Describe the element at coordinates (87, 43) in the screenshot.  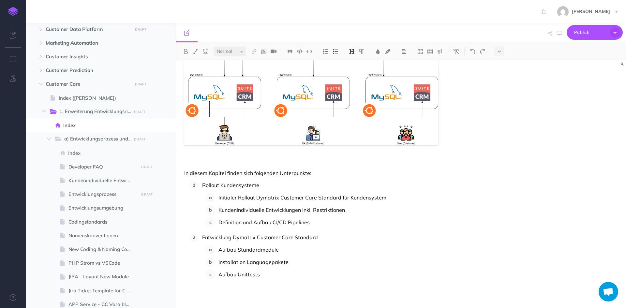
I see `span: Marketing Automation` at that location.